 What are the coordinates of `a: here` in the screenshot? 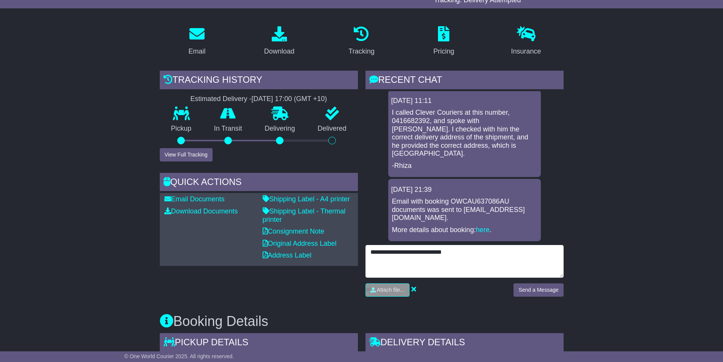 It's located at (483, 230).